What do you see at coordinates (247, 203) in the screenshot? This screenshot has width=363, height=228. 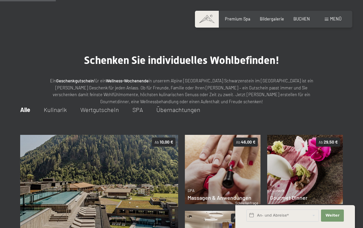 I see `span: Schnellanfrage` at bounding box center [247, 203].